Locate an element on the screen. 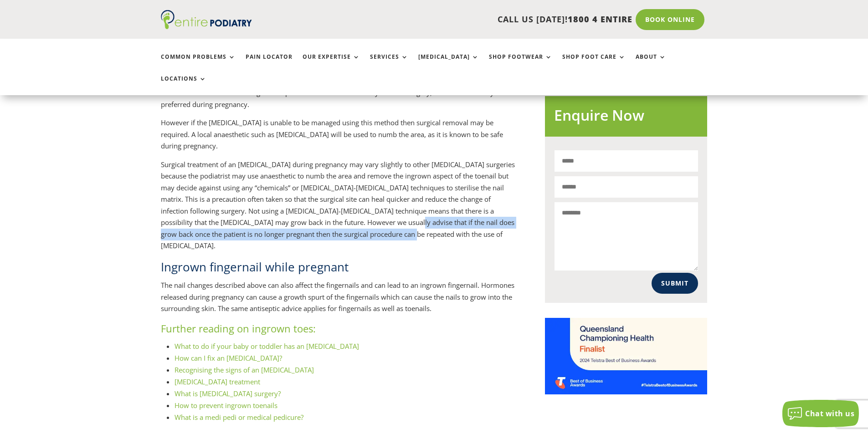 The image size is (868, 434). h3: Further reading on ingrown toes: is located at coordinates (338, 330).